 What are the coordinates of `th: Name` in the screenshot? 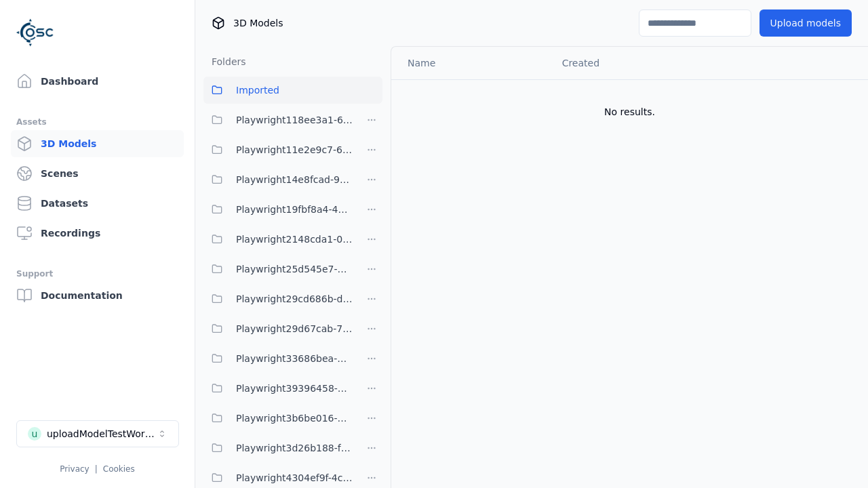 It's located at (472, 63).